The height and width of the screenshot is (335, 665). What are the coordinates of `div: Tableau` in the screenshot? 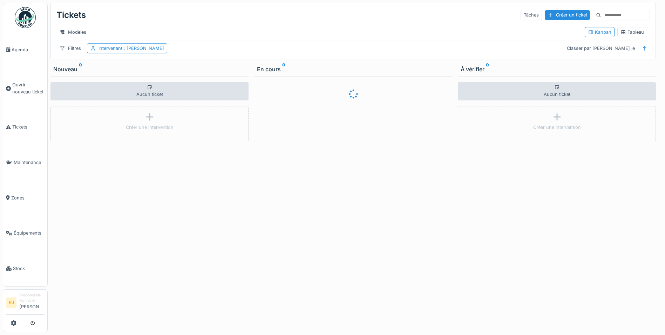 It's located at (633, 32).